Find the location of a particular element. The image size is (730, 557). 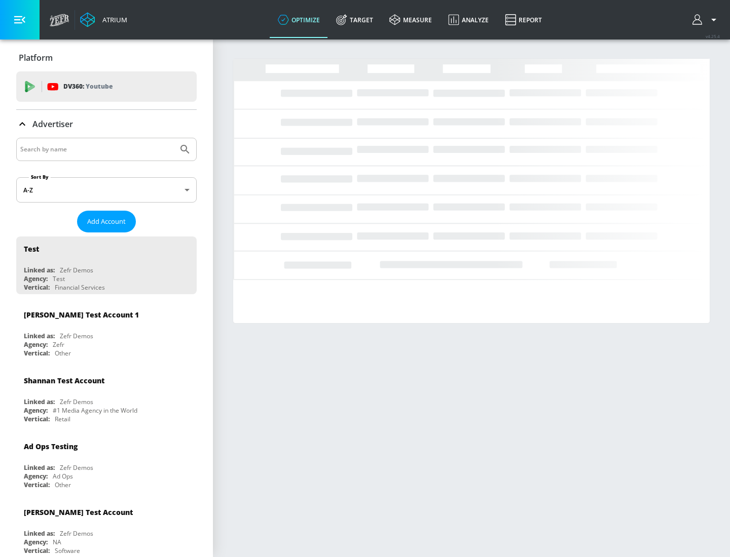

div: Advertiser is located at coordinates (106, 124).